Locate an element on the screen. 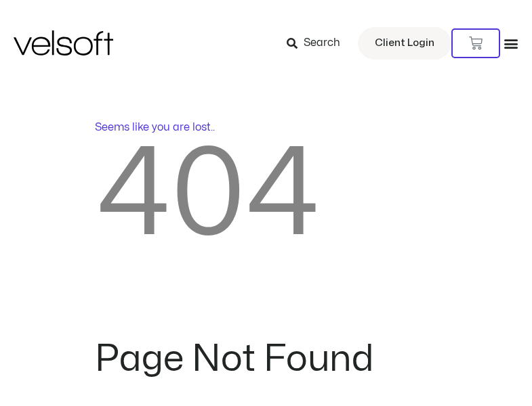 This screenshot has width=532, height=406. div: Menu Toggle is located at coordinates (511, 43).